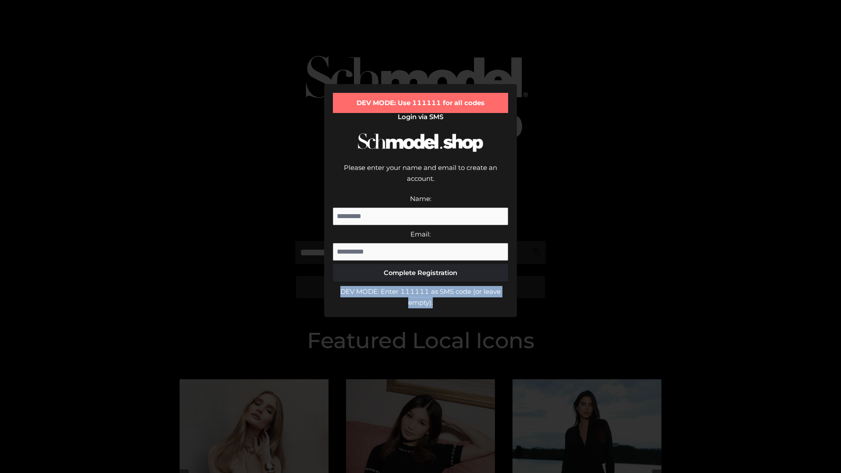 The height and width of the screenshot is (473, 841). What do you see at coordinates (421, 103) in the screenshot?
I see `div: DEV MODE: Use 111111 for all codes` at bounding box center [421, 103].